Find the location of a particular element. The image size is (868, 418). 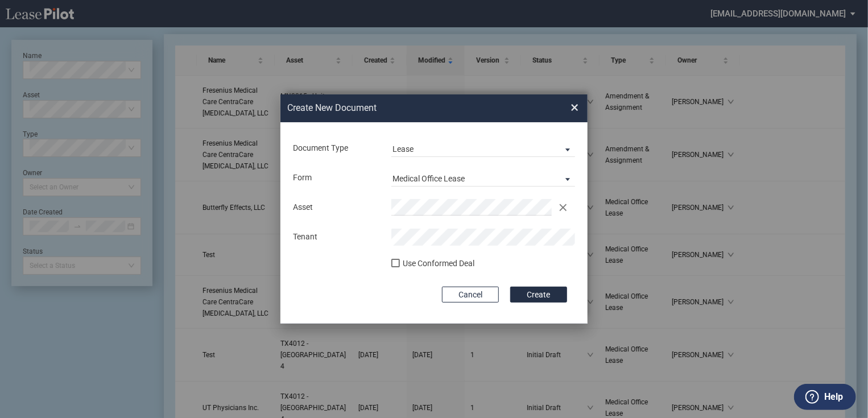

h2: Create New Document is located at coordinates (408, 108).